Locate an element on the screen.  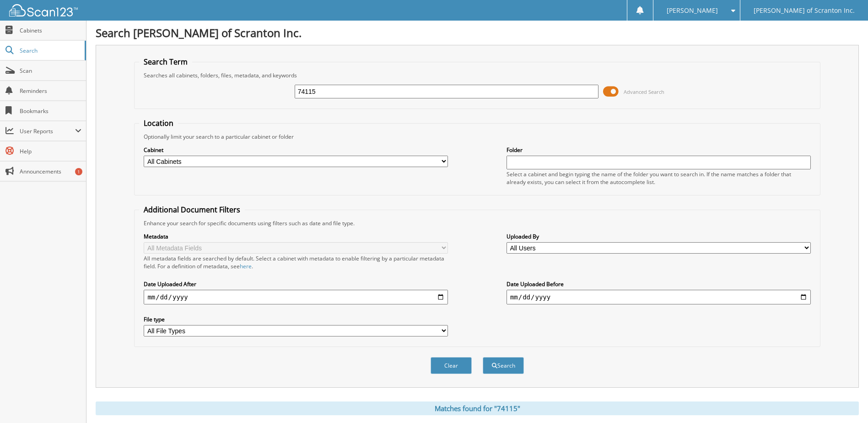
div: Optionally limit your search to a particular cabinet or folder is located at coordinates (477, 136).